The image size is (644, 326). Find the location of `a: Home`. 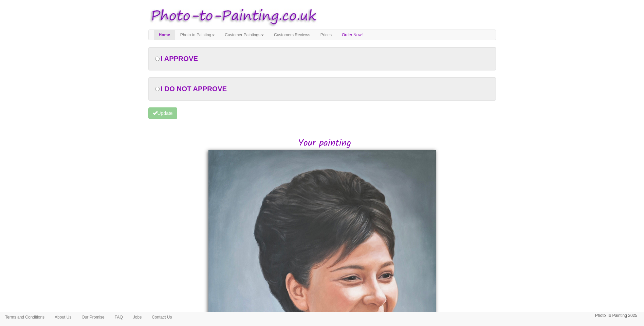

a: Home is located at coordinates (164, 35).